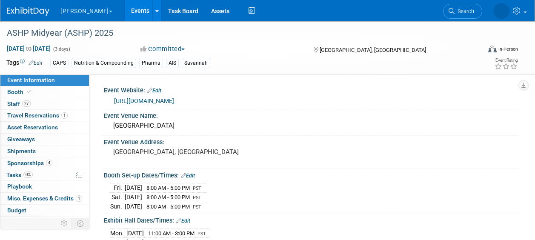  Describe the element at coordinates (45, 186) in the screenshot. I see `a: Playbook` at that location.